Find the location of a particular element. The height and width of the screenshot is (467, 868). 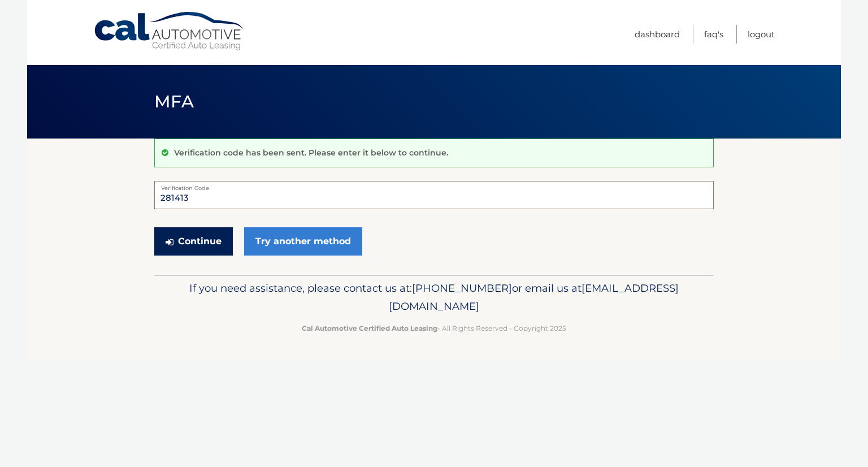

a: Cal Automotive is located at coordinates (169, 31).